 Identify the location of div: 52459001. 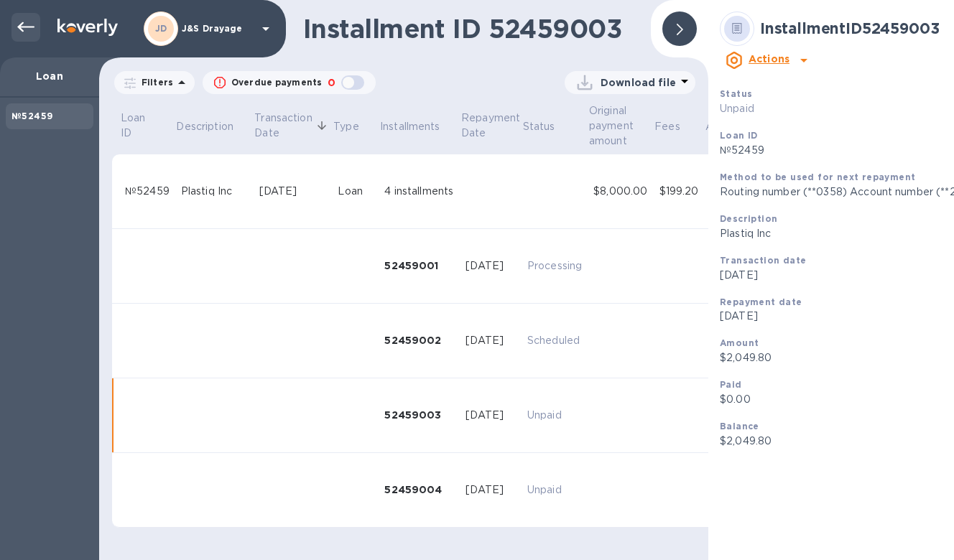
(419, 266).